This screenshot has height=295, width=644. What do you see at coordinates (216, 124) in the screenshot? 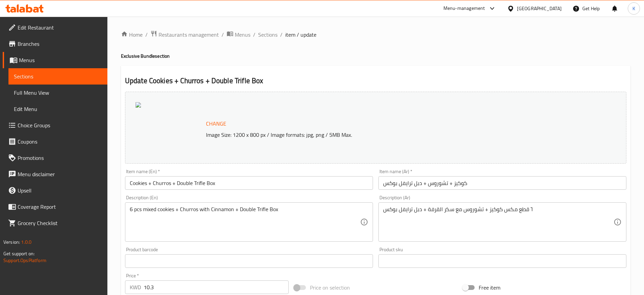
I see `span: Change` at bounding box center [216, 124].